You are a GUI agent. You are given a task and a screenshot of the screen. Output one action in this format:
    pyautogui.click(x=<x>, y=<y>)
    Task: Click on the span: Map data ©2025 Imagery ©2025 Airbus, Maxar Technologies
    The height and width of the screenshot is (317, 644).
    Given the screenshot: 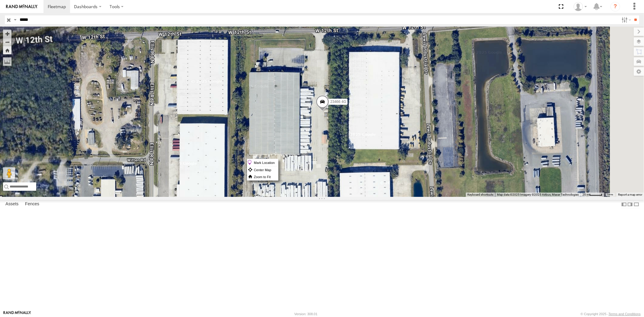 What is the action you would take?
    pyautogui.click(x=537, y=195)
    